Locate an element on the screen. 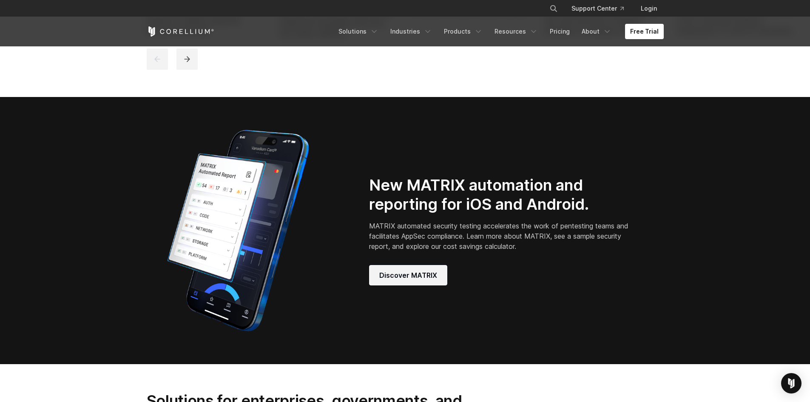  a: Industries is located at coordinates (411, 31).